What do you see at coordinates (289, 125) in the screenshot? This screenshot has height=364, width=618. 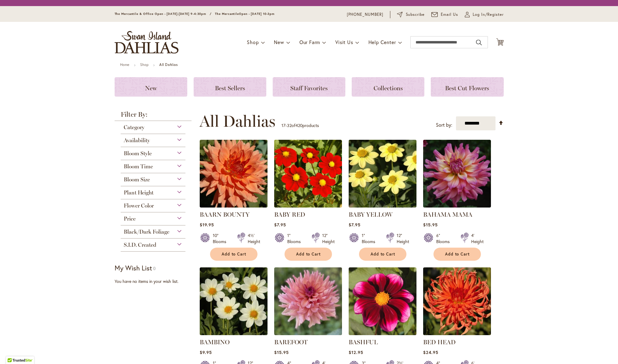 I see `span: 32` at bounding box center [289, 125].